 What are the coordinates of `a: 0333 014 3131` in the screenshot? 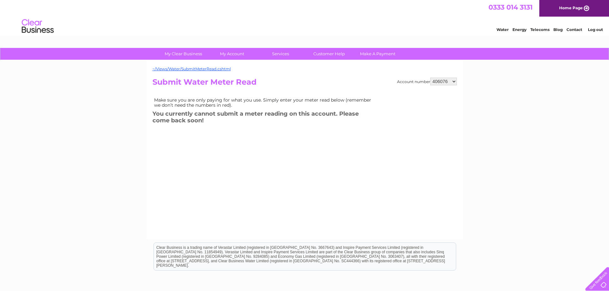 It's located at (511, 7).